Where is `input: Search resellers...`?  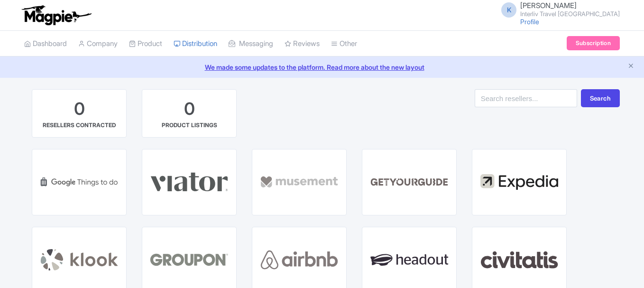
input: Search resellers... is located at coordinates (526, 98).